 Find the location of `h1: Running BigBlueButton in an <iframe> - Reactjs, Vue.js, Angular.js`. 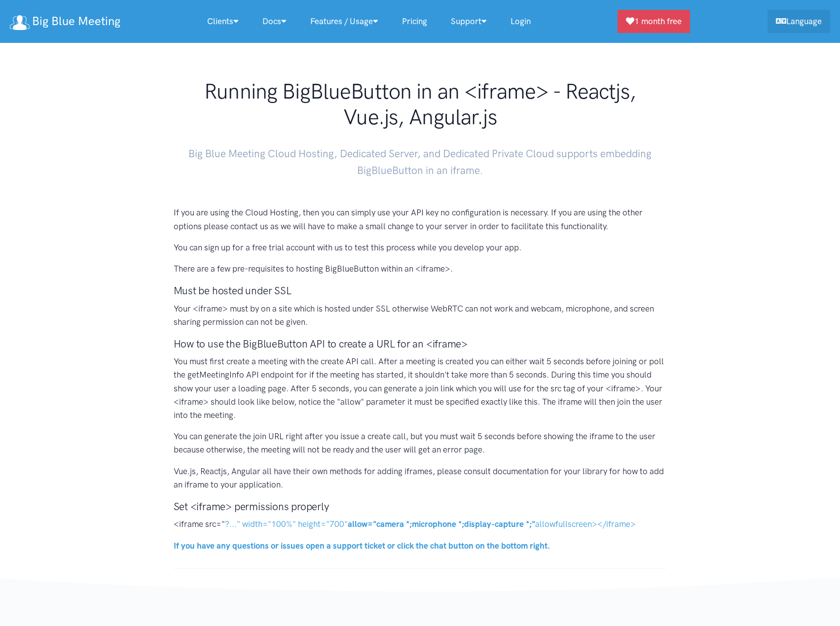

h1: Running BigBlueButton in an <iframe> - Reactjs, Vue.js, Angular.js is located at coordinates (420, 104).